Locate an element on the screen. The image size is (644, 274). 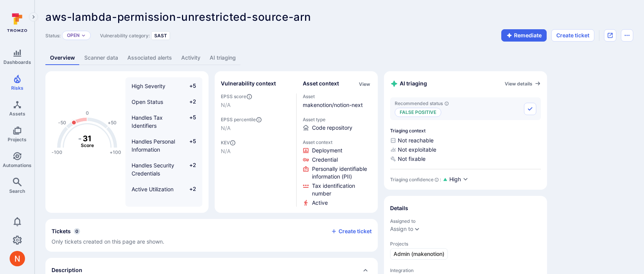
span: Status: is located at coordinates (53, 35).